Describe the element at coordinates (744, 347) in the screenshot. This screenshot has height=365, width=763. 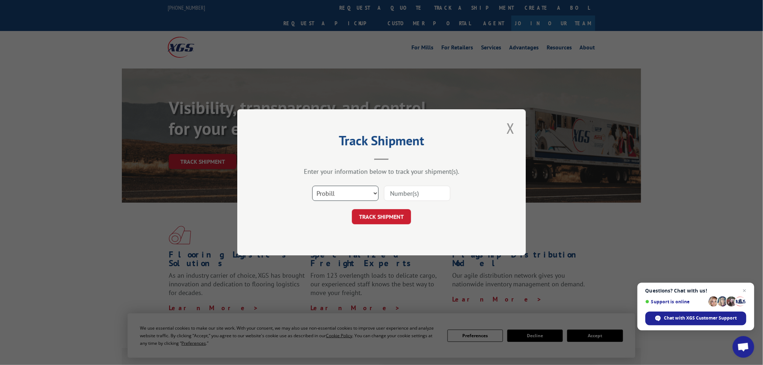
I see `a: Open chat` at that location.